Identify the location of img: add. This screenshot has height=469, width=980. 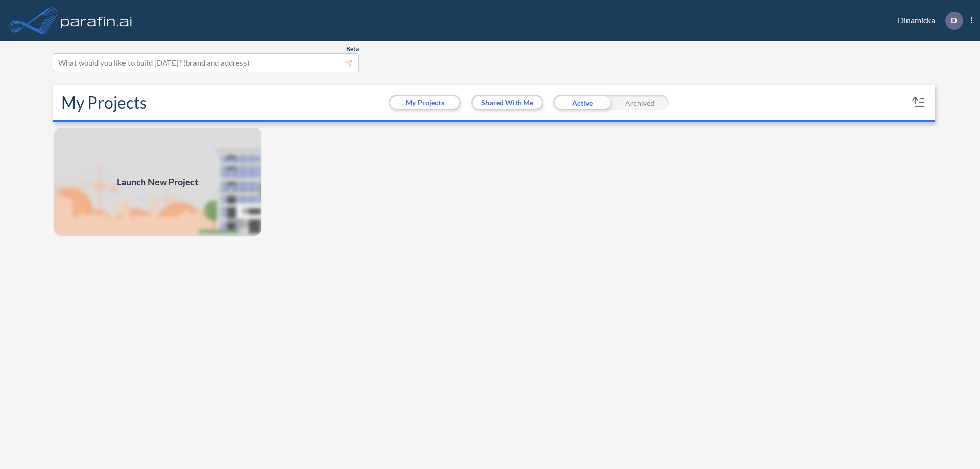
(158, 182).